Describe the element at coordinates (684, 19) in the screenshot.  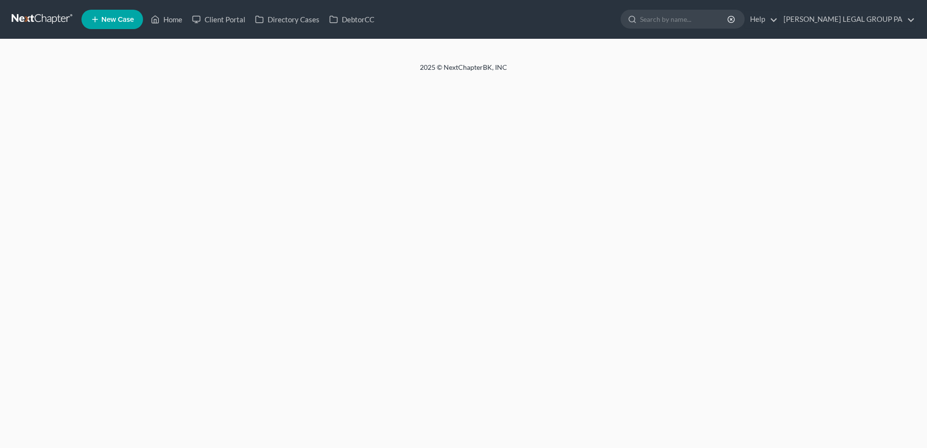
I see `input: Search by name...` at that location.